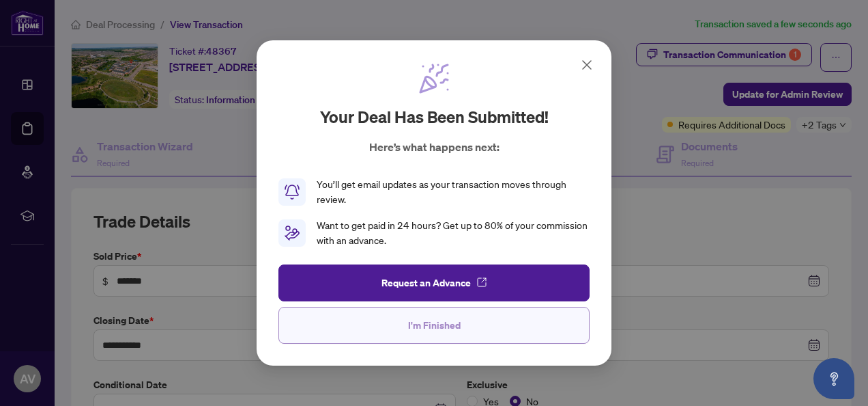  I want to click on div: You’ll get email updates as your transaction moves through review., so click(453, 192).